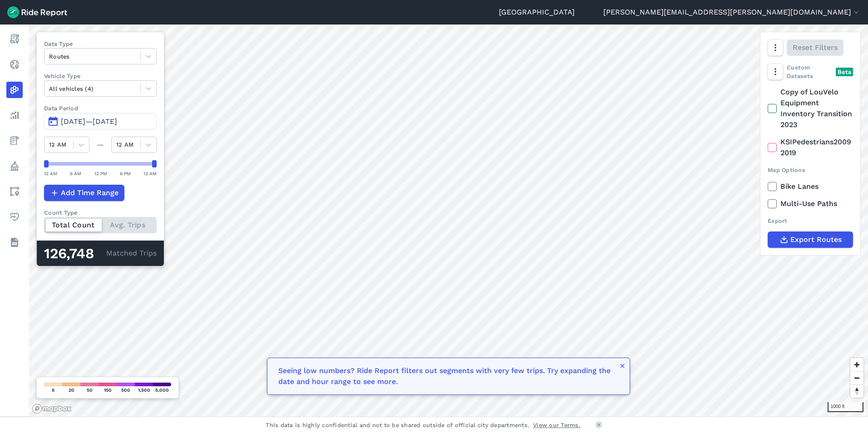 This screenshot has width=868, height=433. What do you see at coordinates (14, 242) in the screenshot?
I see `a: Datasets` at bounding box center [14, 242].